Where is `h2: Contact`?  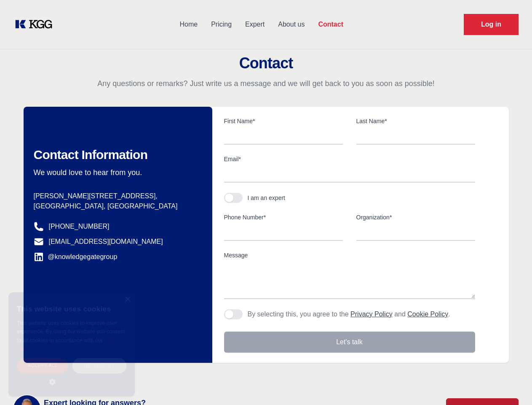 h2: Contact is located at coordinates (266, 63).